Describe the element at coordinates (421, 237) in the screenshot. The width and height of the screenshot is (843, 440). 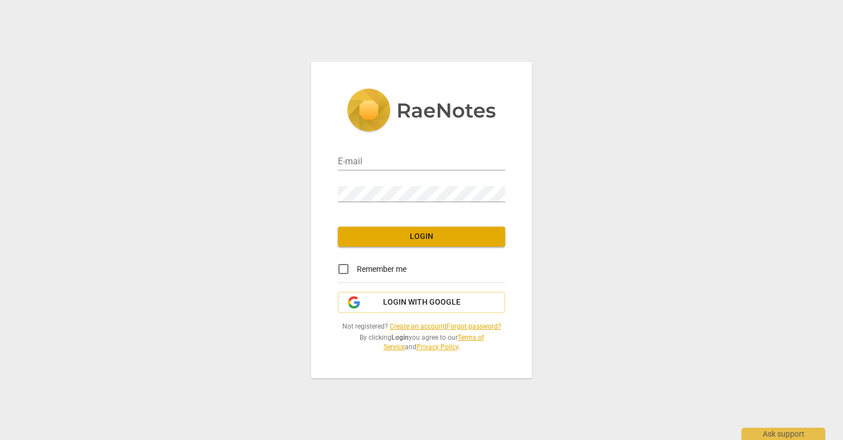
I see `button: Login` at that location.